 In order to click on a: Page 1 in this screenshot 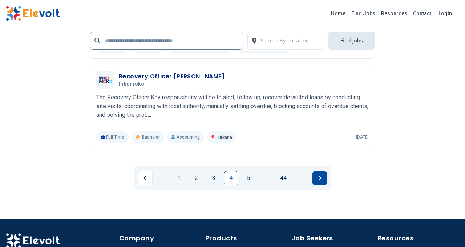, I will do `click(179, 178)`.